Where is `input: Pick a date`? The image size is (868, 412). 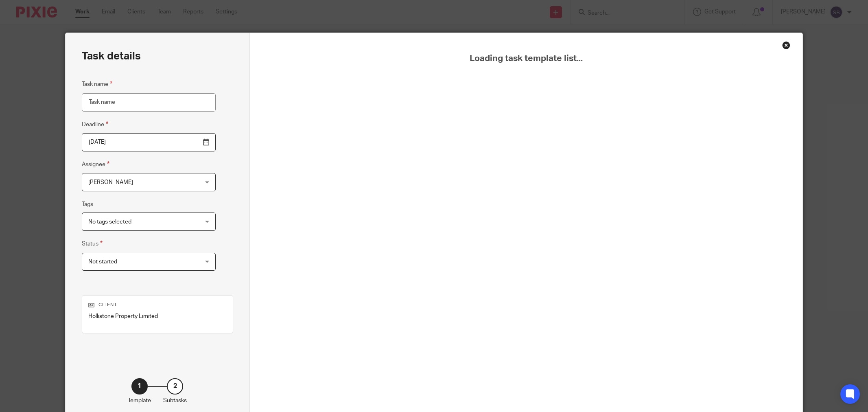
input: Pick a date is located at coordinates (149, 142).